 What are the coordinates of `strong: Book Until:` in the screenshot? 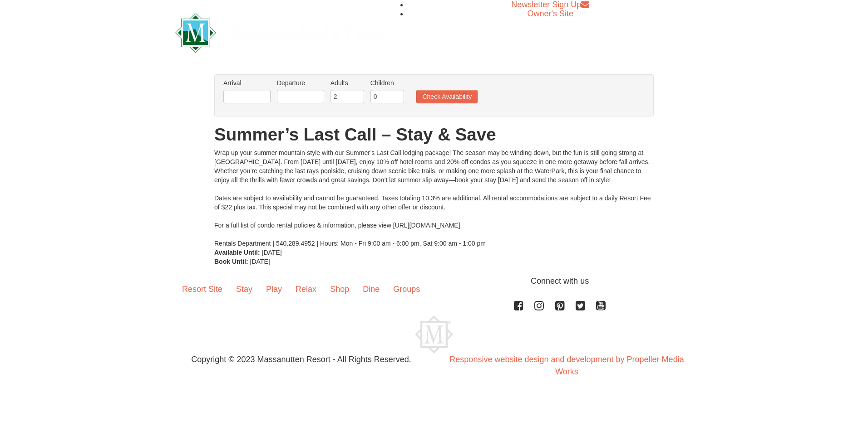 It's located at (231, 262).